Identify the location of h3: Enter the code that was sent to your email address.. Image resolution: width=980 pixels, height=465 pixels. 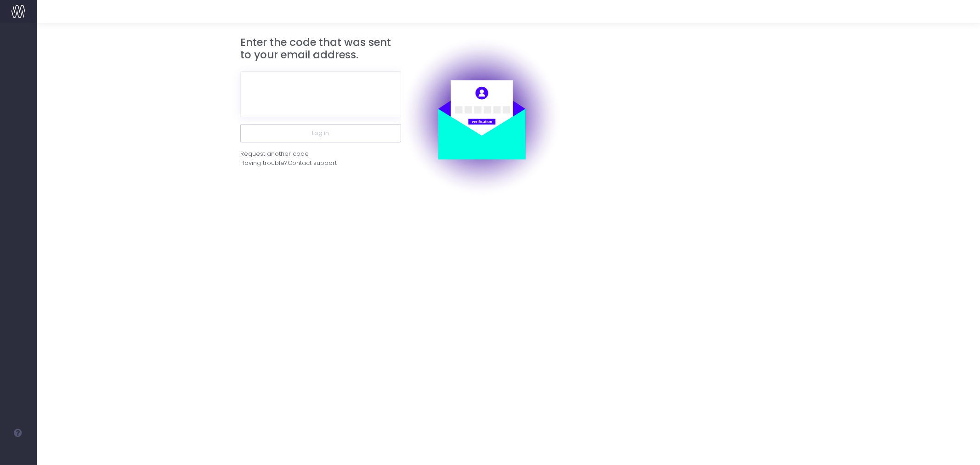
(320, 49).